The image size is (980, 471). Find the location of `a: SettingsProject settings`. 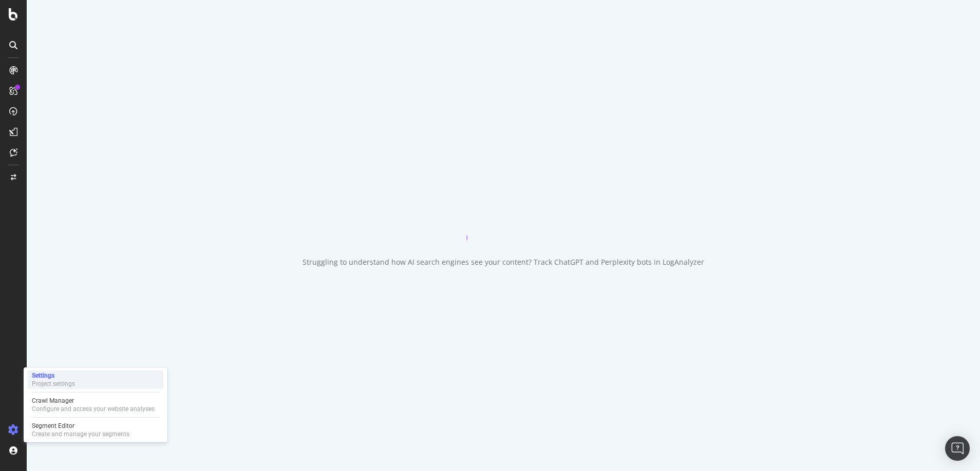

a: SettingsProject settings is located at coordinates (96, 380).